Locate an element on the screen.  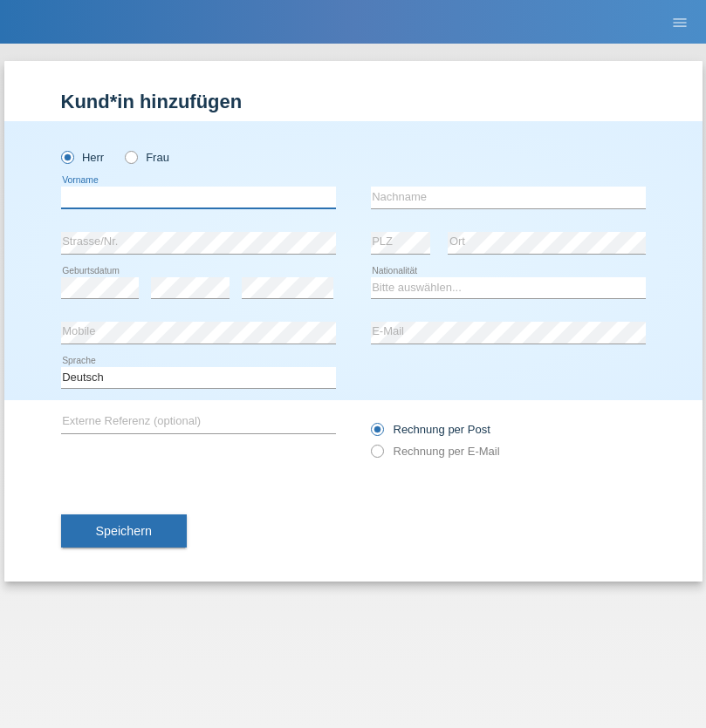
input: Frau is located at coordinates (130, 156).